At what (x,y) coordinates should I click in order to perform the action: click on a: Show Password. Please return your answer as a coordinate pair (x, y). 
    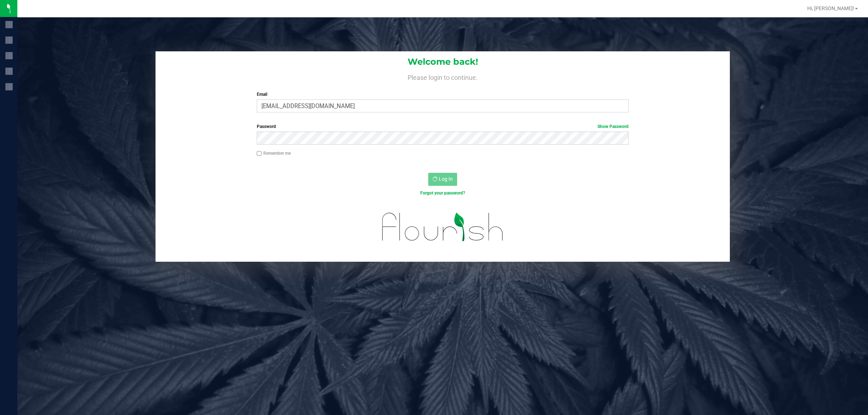
    Looking at the image, I should click on (614, 126).